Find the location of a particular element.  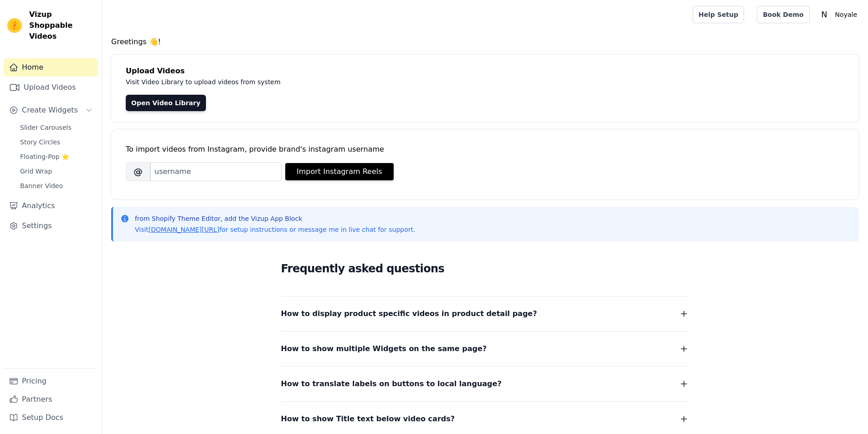

a: Book Demo is located at coordinates (783, 15).